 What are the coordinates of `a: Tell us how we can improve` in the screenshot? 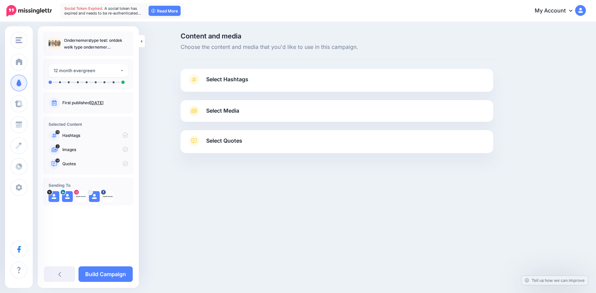 It's located at (555, 280).